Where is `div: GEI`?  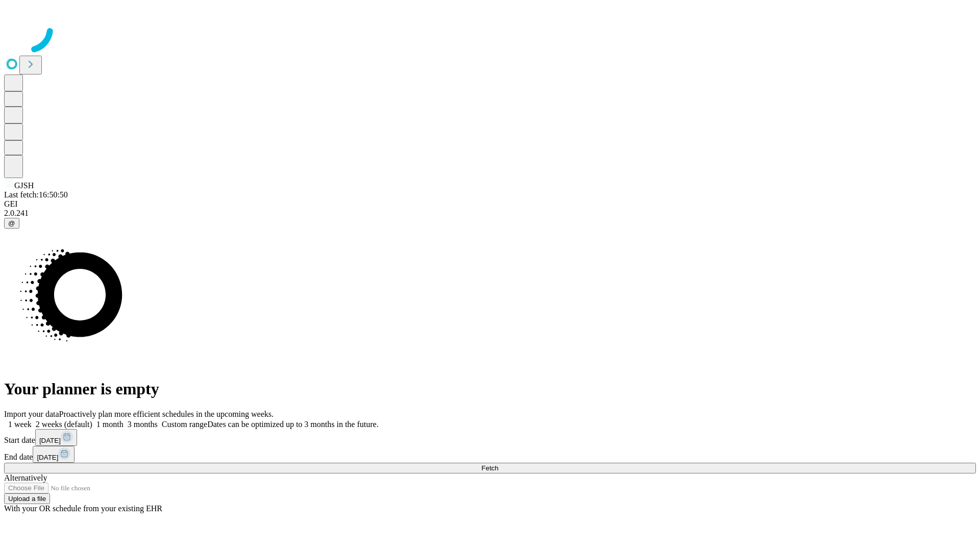 div: GEI is located at coordinates (490, 204).